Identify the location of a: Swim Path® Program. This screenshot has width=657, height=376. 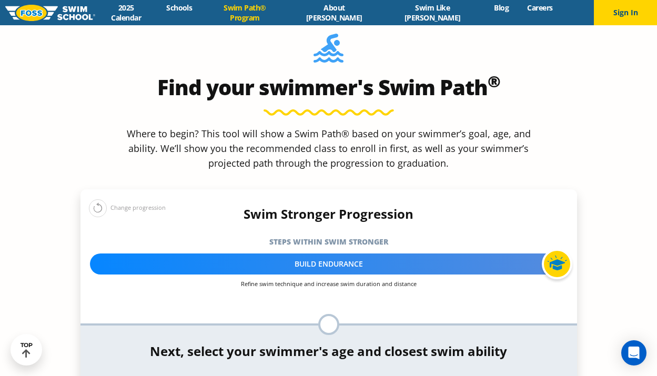
(244, 13).